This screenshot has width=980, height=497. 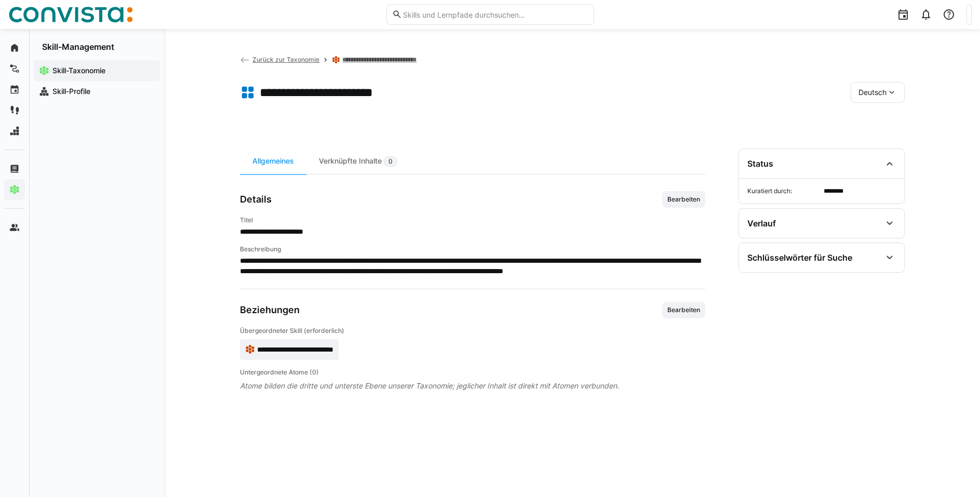 What do you see at coordinates (358, 160) in the screenshot?
I see `div: Verknüpfte Inhalte` at bounding box center [358, 160].